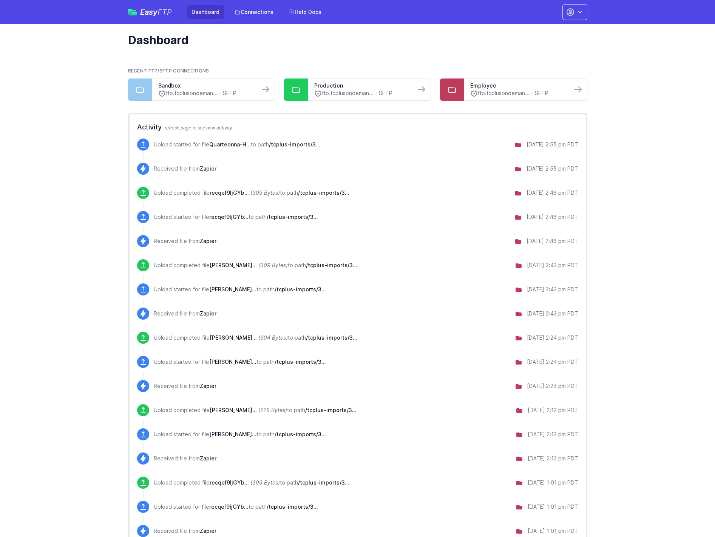 Image resolution: width=715 pixels, height=537 pixels. I want to click on h2: Recent FTP/SFTP Connections, so click(358, 71).